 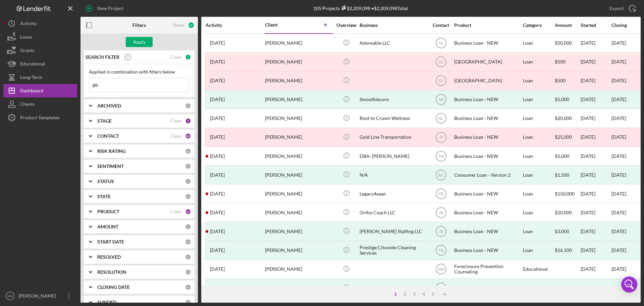 What do you see at coordinates (441, 25) in the screenshot?
I see `div: Contact` at bounding box center [441, 25].